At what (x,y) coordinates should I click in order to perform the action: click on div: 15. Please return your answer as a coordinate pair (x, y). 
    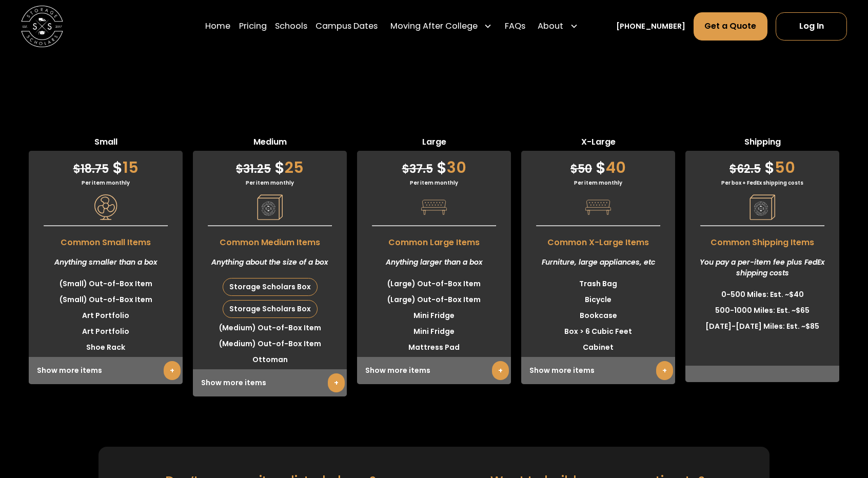
    Looking at the image, I should click on (106, 165).